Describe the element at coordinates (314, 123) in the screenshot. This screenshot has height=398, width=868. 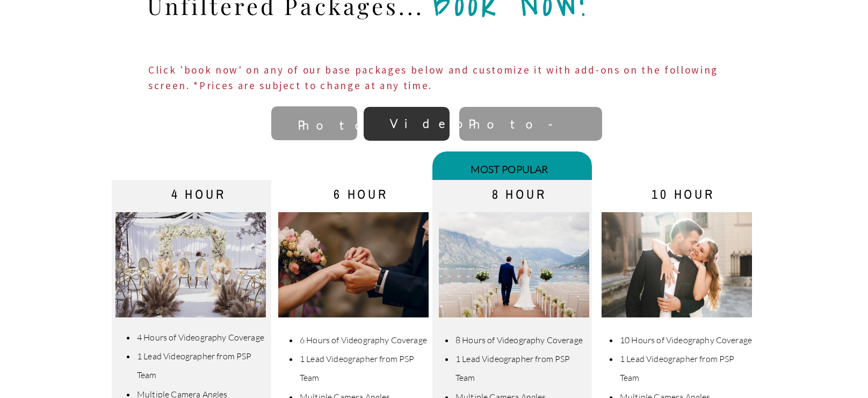
I see `a: Photo` at that location.